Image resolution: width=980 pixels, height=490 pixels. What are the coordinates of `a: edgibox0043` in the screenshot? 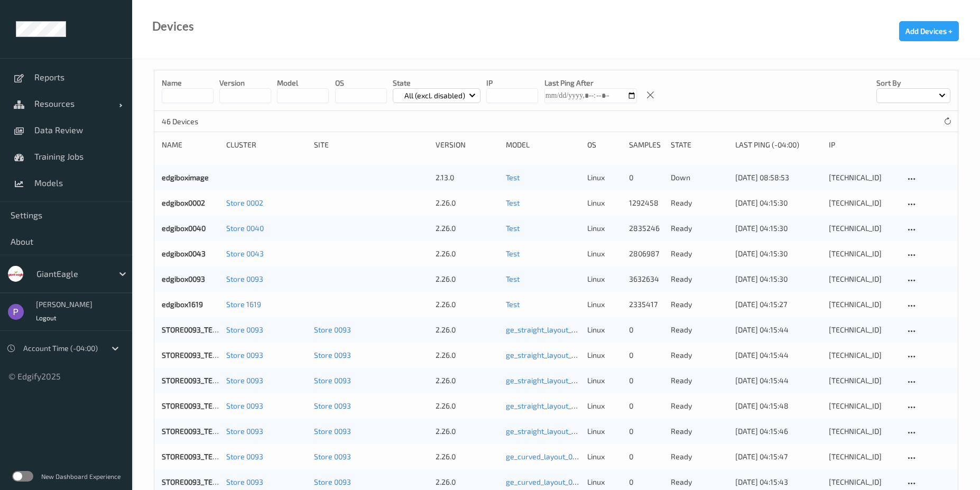 It's located at (184, 253).